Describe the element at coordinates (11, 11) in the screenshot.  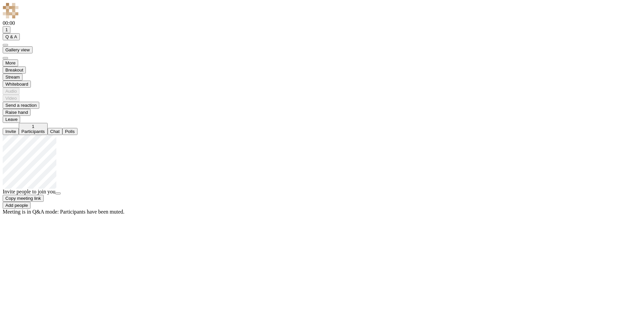
I see `img: QA Selenium DO NOT DELETE OR CHANGE` at that location.